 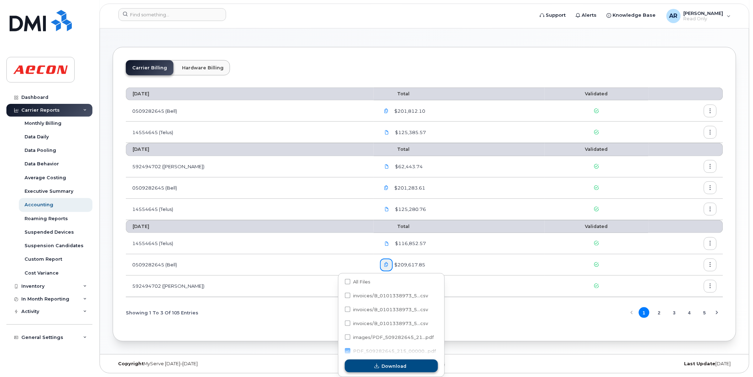 I want to click on span: All Files, so click(x=362, y=282).